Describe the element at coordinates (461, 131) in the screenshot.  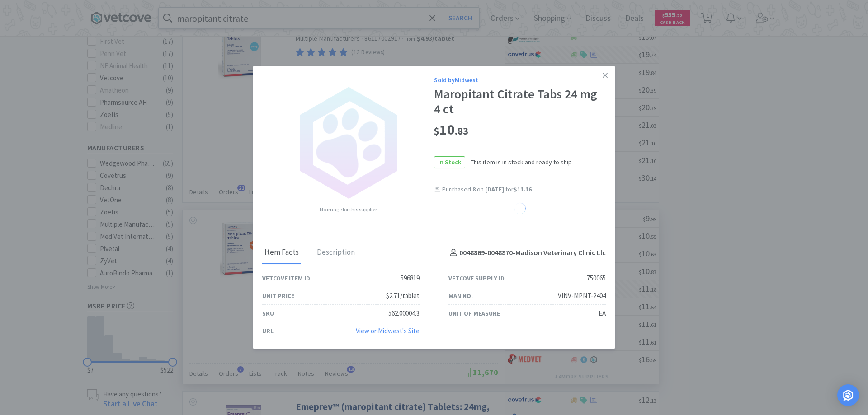
I see `span: . 83` at that location.